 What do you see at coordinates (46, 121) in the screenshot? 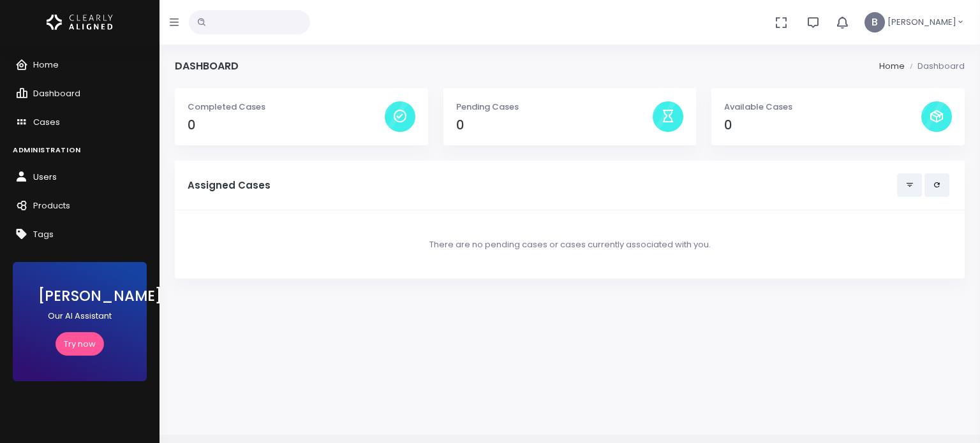
I see `span: Cases` at bounding box center [46, 121].